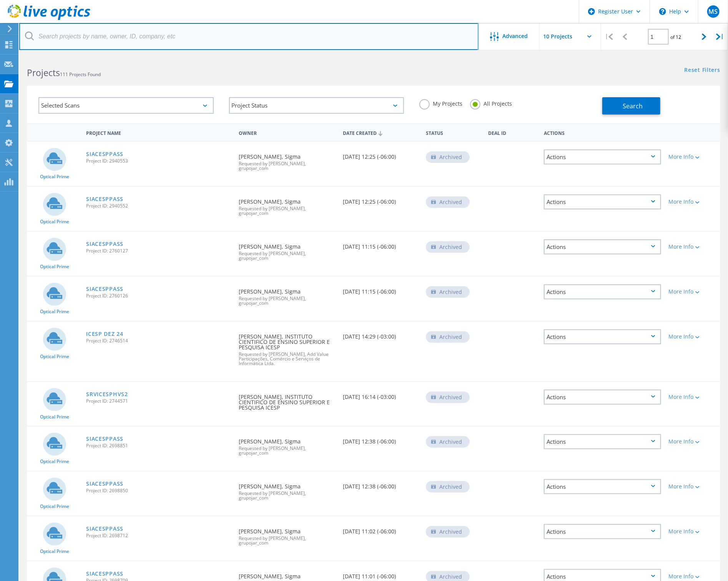 The width and height of the screenshot is (728, 581). I want to click on a: Live Optics Dashboard, so click(49, 19).